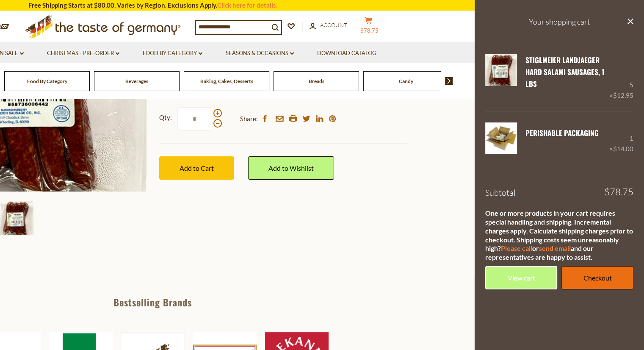 The width and height of the screenshot is (644, 350). What do you see at coordinates (501, 192) in the screenshot?
I see `span: Subtotal` at bounding box center [501, 192].